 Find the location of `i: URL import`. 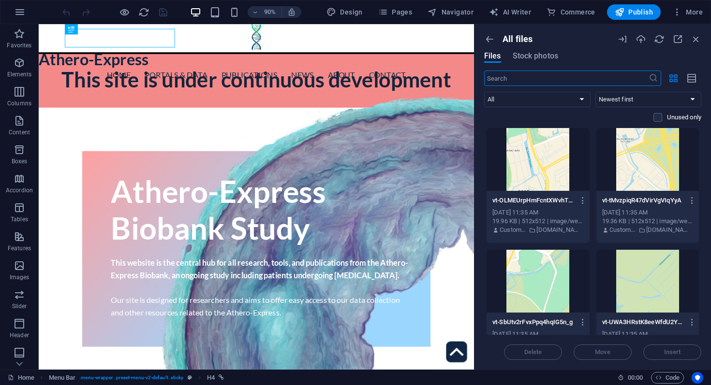

i: URL import is located at coordinates (622, 39).